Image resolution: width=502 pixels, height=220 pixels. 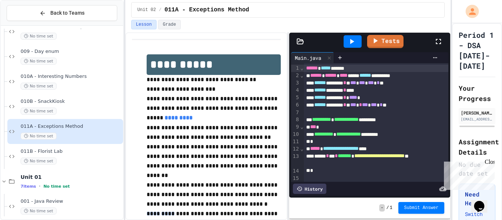 I want to click on button: Back to Teams, so click(x=62, y=13).